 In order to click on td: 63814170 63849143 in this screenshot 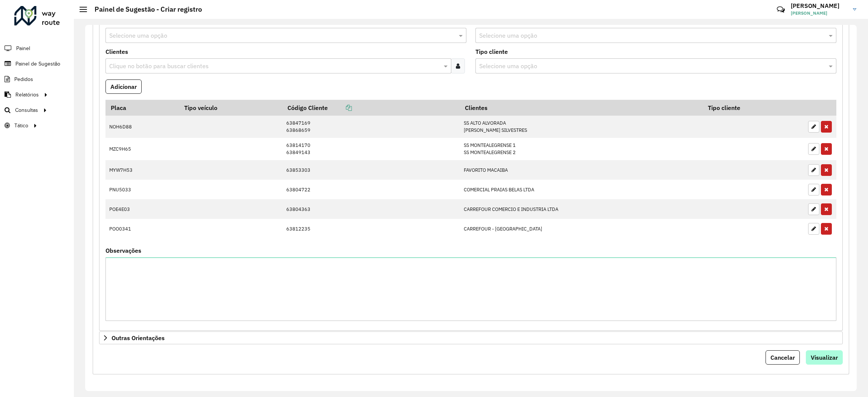, I will do `click(371, 149)`.